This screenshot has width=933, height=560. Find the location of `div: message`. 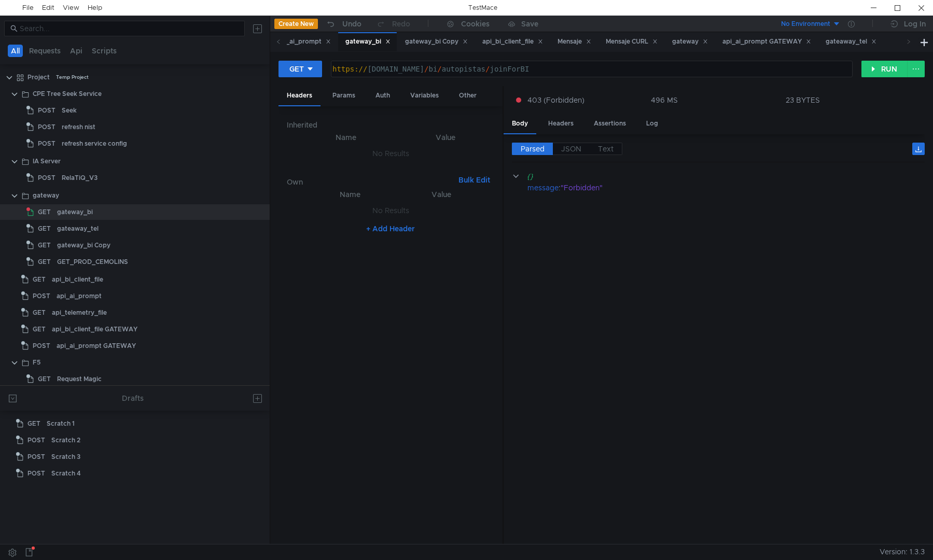

div: message is located at coordinates (543, 188).